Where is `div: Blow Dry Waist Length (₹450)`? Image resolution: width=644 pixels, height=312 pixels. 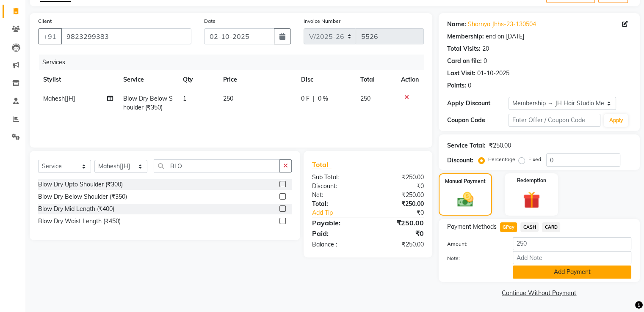 div: Blow Dry Waist Length (₹450) is located at coordinates (79, 221).